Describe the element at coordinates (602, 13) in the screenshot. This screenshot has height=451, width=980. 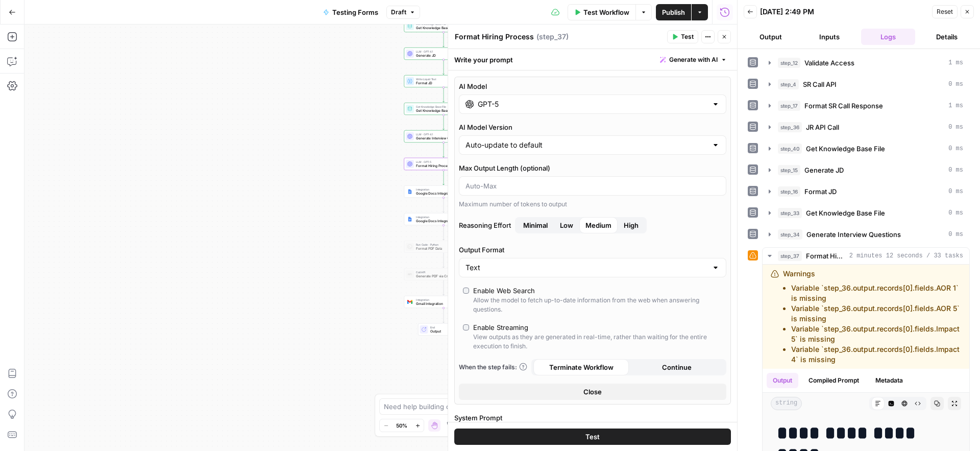
I see `button: Test Workflow` at that location.